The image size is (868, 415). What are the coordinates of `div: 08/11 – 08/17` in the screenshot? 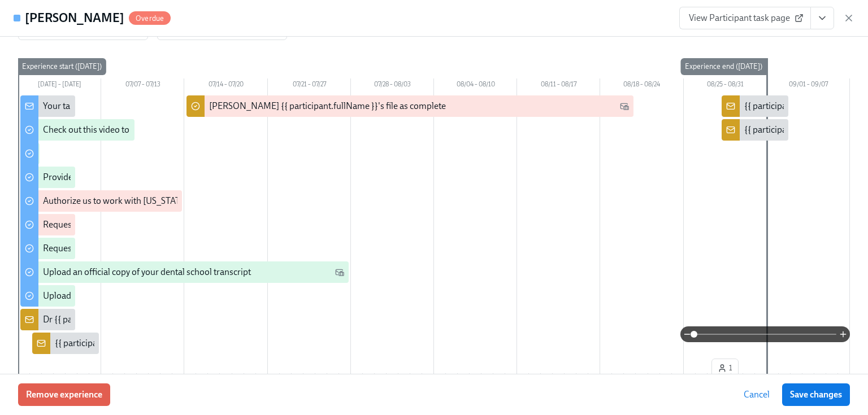 It's located at (558, 86).